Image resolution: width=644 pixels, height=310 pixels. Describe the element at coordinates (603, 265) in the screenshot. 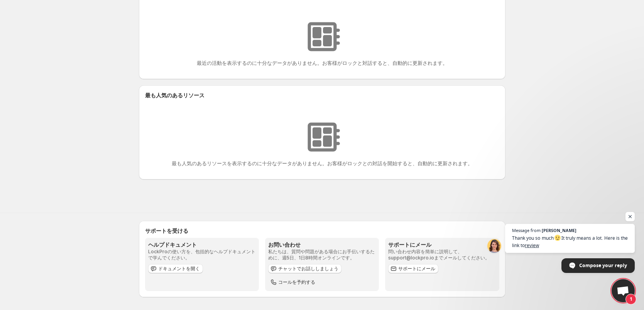

I see `span: Compose your reply` at that location.